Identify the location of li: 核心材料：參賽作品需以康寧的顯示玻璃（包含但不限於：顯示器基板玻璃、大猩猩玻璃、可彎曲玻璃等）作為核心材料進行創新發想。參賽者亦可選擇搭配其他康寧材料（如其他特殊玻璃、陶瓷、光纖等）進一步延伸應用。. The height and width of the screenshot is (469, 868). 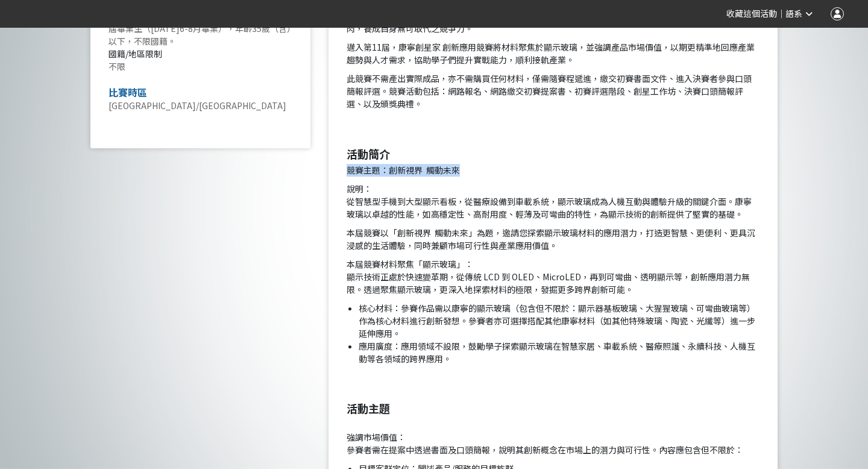
(559, 321).